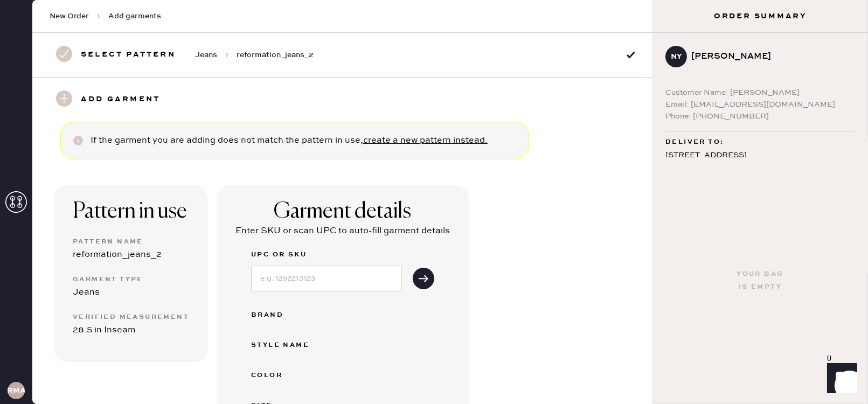  I want to click on div: If the garment you are adding does not match the pattern in use,, so click(289, 140).